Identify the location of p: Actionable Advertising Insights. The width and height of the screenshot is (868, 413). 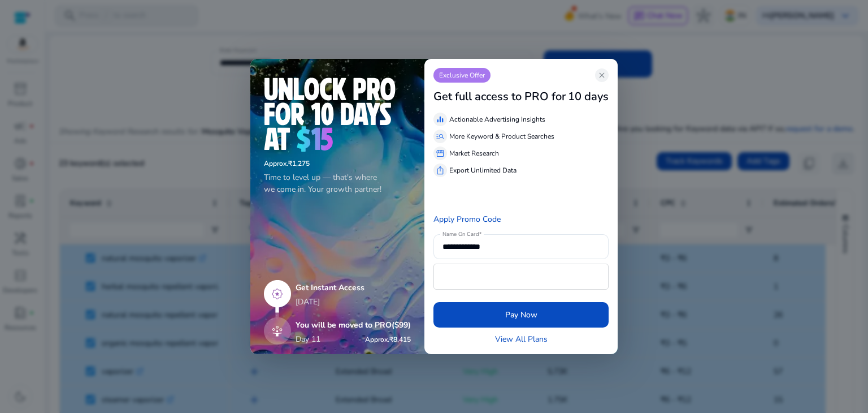
(497, 119).